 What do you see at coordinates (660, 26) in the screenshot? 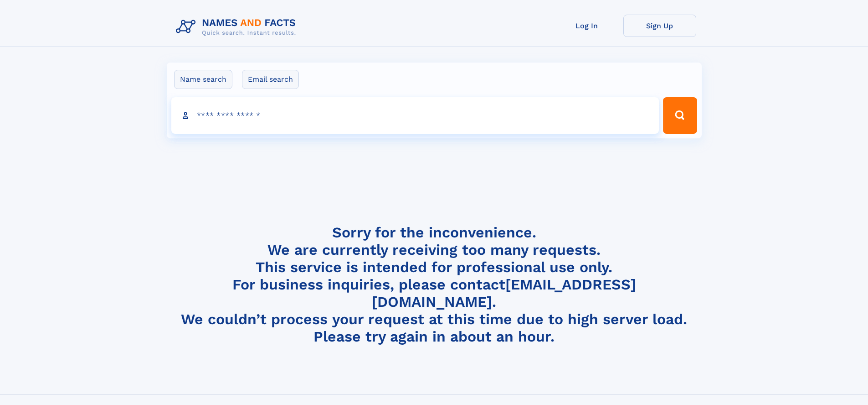
I see `a: Sign Up` at bounding box center [660, 26].